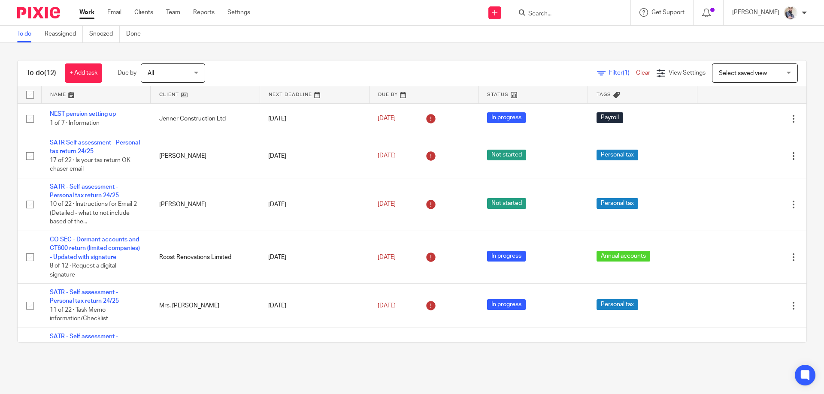  What do you see at coordinates (136, 34) in the screenshot?
I see `a: Done` at bounding box center [136, 34].